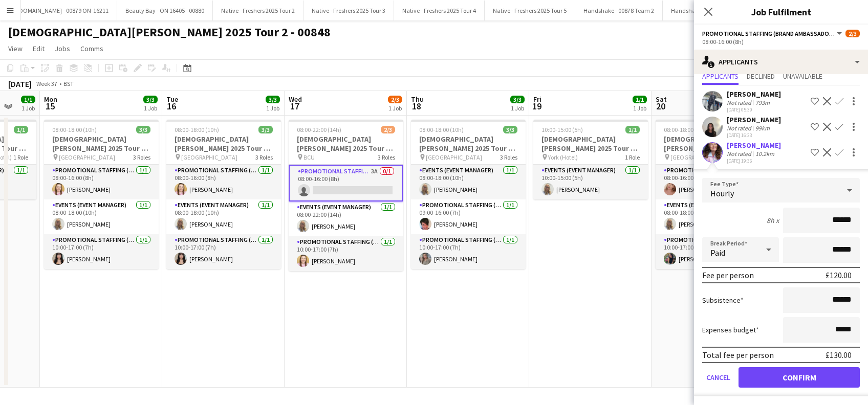 The height and width of the screenshot is (405, 868). I want to click on div: 08:00-16:00 (8h), so click(781, 42).